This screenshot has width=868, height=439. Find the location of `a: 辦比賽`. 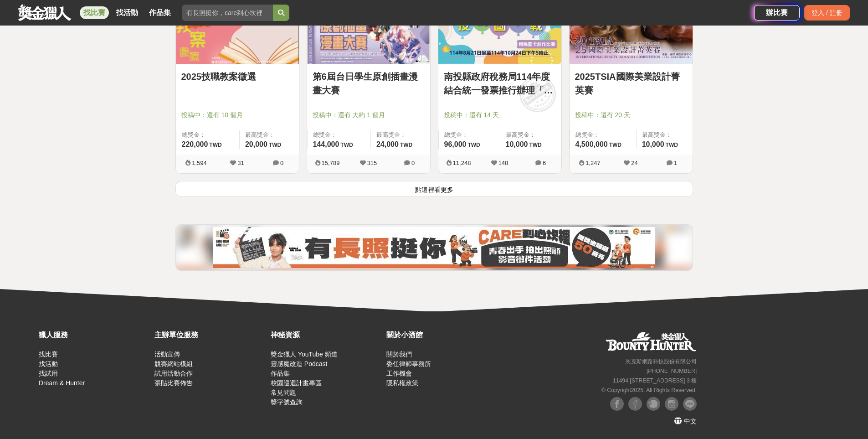

a: 辦比賽 is located at coordinates (777, 13).